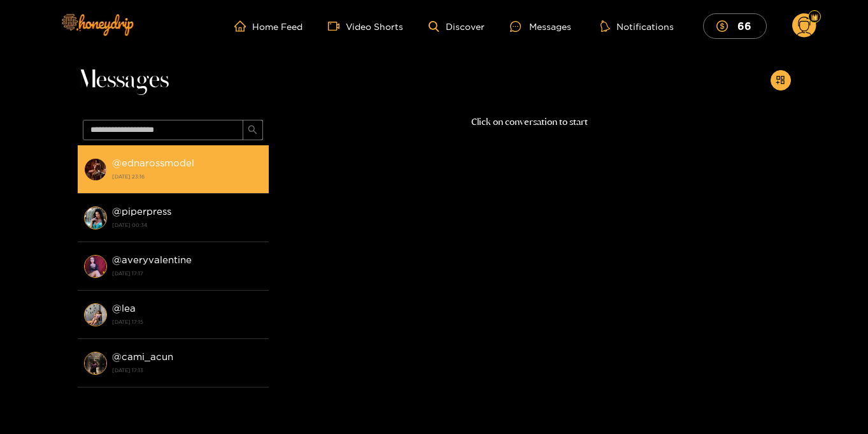 The image size is (868, 434). I want to click on strong: @ cami_acun, so click(142, 356).